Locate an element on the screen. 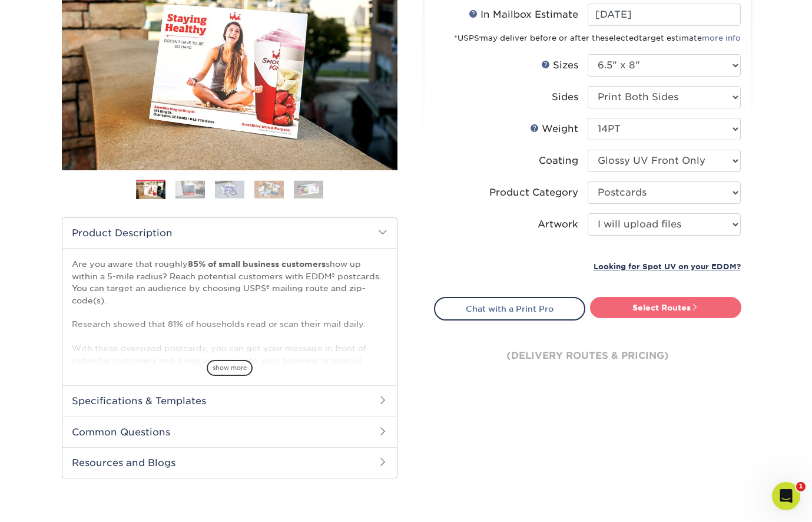  img: EDDM 03 is located at coordinates (229, 189).